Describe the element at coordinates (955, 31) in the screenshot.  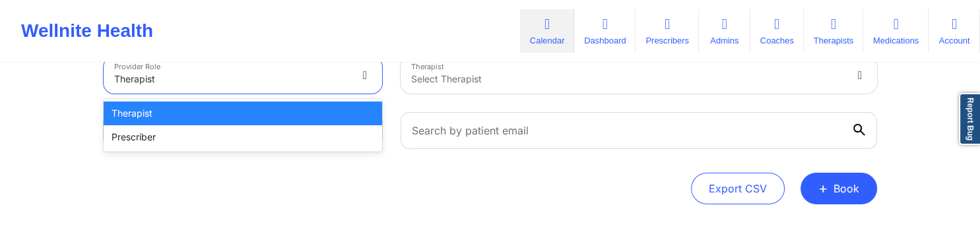
I see `a: Account` at that location.